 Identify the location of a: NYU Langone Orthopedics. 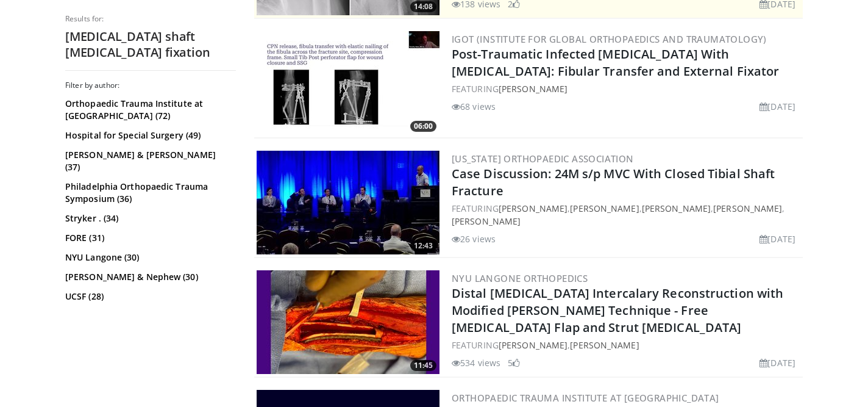
(519, 278).